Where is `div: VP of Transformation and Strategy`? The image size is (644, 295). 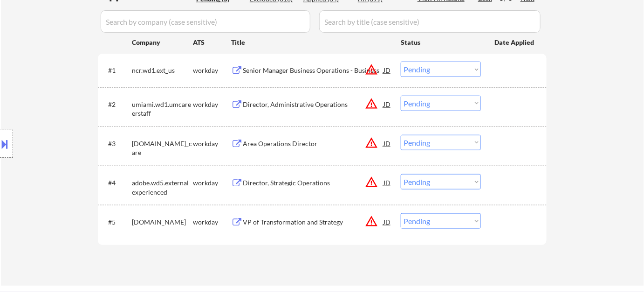
div: VP of Transformation and Strategy is located at coordinates (313, 222).